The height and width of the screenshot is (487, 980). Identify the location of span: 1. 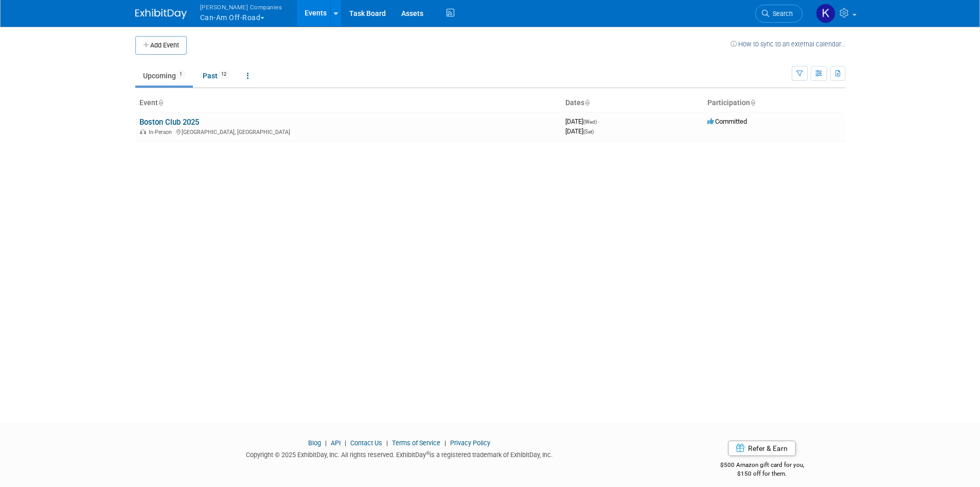
(181, 74).